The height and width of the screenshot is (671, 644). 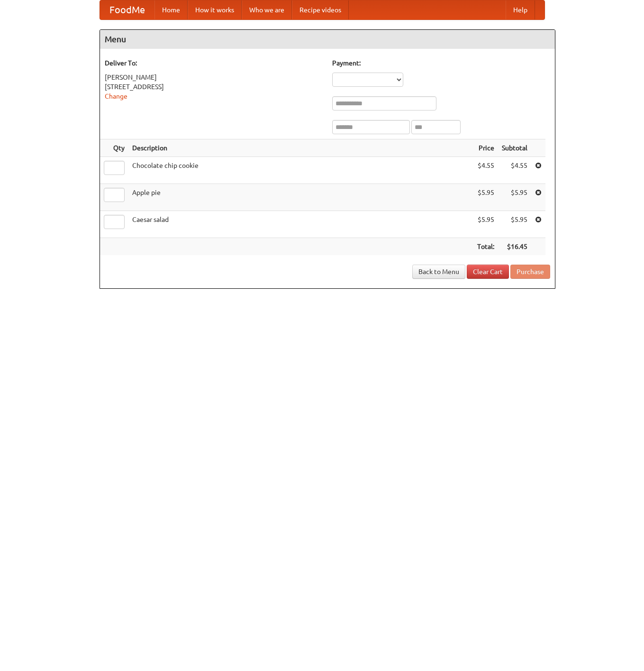 What do you see at coordinates (442, 63) in the screenshot?
I see `h5: Payment:` at bounding box center [442, 63].